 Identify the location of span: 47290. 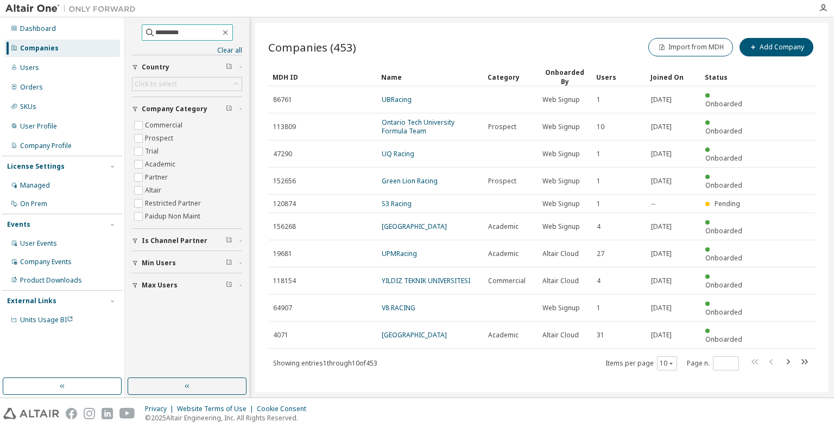
(282, 154).